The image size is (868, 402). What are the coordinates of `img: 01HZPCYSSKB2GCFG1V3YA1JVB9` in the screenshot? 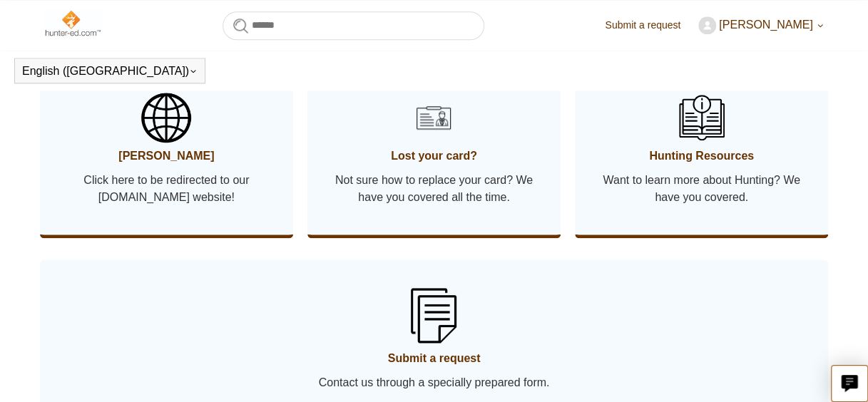 It's located at (434, 315).